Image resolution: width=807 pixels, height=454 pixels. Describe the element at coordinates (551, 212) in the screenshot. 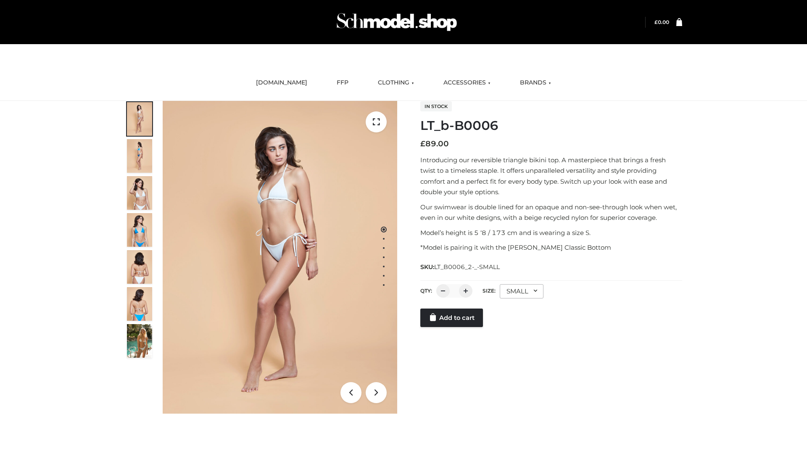

I see `p: Our swimwear is double lined for an opaque and non-see-through look when wet, even in our white d...` at that location.